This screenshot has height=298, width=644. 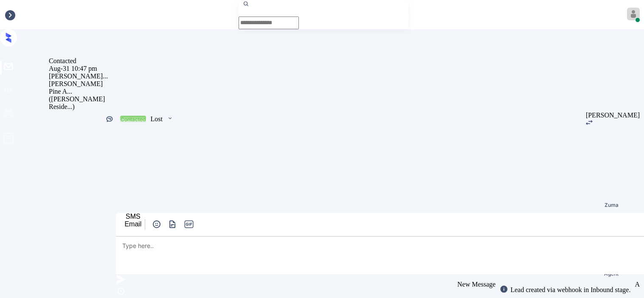 I want to click on span: profile, so click(x=9, y=140).